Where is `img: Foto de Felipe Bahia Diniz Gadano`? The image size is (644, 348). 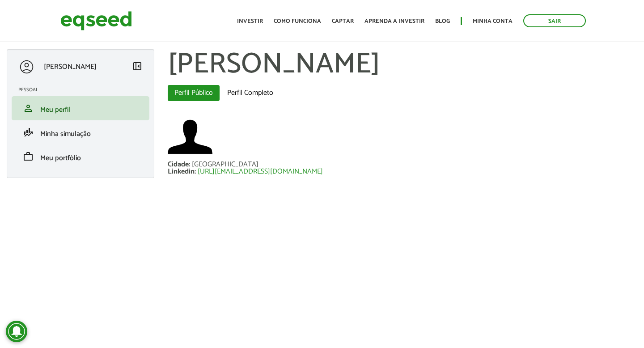 img: Foto de Felipe Bahia Diniz Gadano is located at coordinates (190, 137).